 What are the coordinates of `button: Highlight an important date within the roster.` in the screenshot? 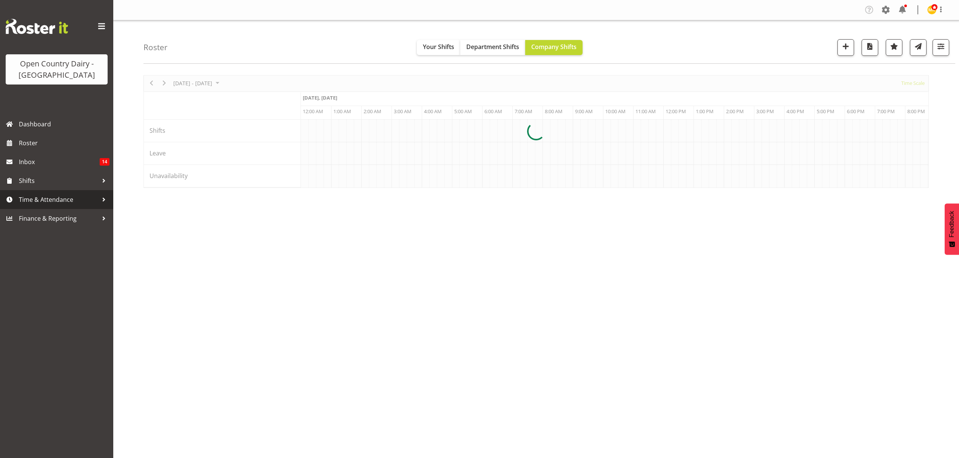 It's located at (894, 48).